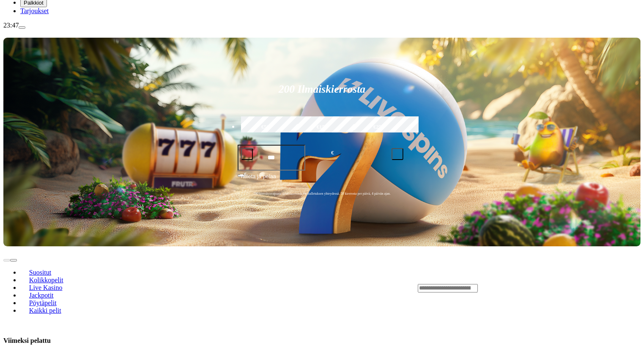 This screenshot has height=353, width=644. I want to click on a: Kaikki pelit, so click(45, 311).